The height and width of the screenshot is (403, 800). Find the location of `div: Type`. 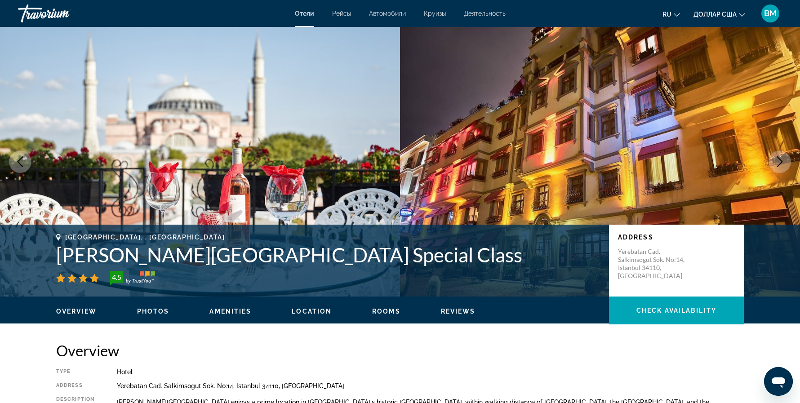

div: Type is located at coordinates (75, 372).